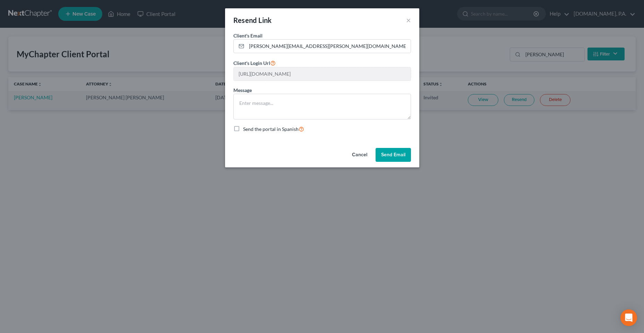  I want to click on label: Client's Login Url, so click(255, 63).